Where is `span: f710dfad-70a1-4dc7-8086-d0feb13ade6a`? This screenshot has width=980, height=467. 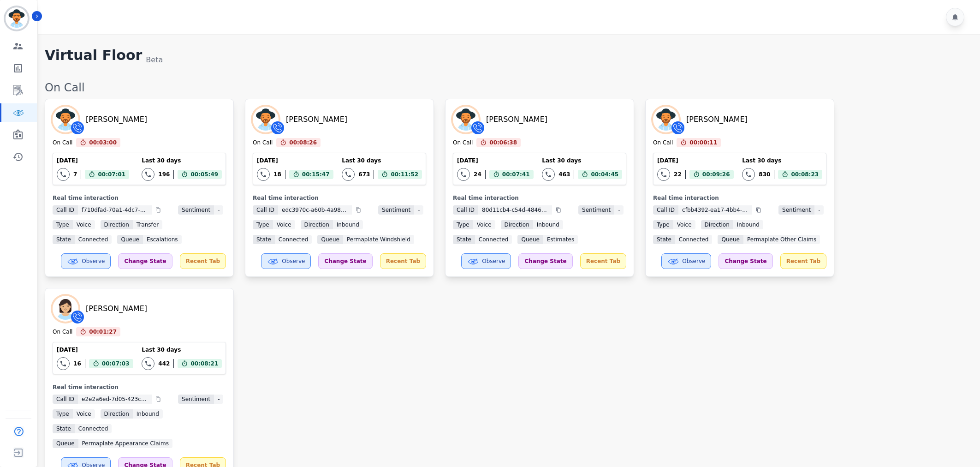
span: f710dfad-70a1-4dc7-8086-d0feb13ade6a is located at coordinates (115, 210).